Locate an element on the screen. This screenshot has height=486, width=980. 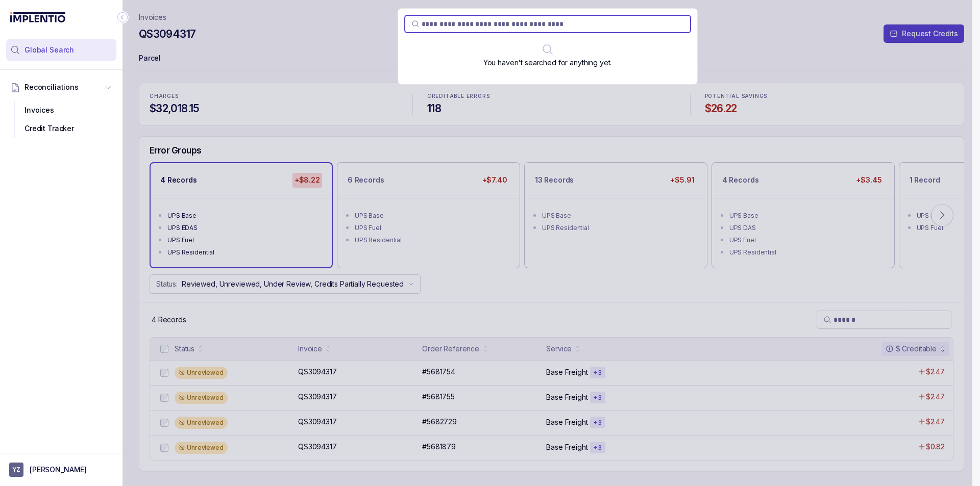
div: Collapse Icon is located at coordinates (122, 17).